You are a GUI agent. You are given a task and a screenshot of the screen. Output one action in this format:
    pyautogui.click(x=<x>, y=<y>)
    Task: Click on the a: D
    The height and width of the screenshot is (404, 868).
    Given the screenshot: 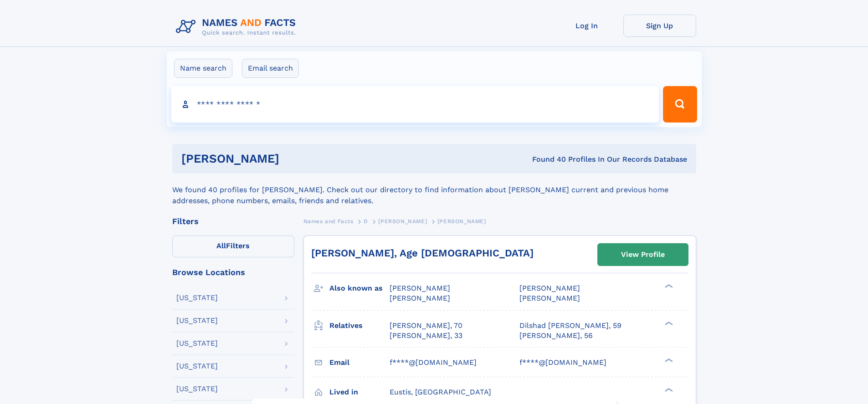 What is the action you would take?
    pyautogui.click(x=366, y=221)
    